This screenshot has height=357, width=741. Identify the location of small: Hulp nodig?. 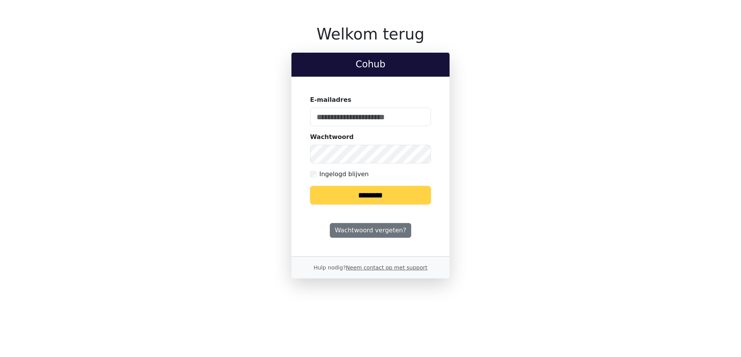
(371, 268).